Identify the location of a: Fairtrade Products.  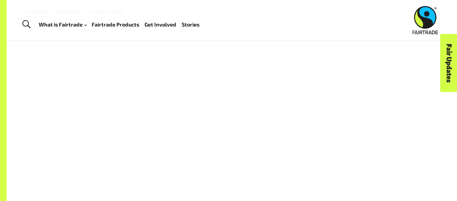
(115, 24).